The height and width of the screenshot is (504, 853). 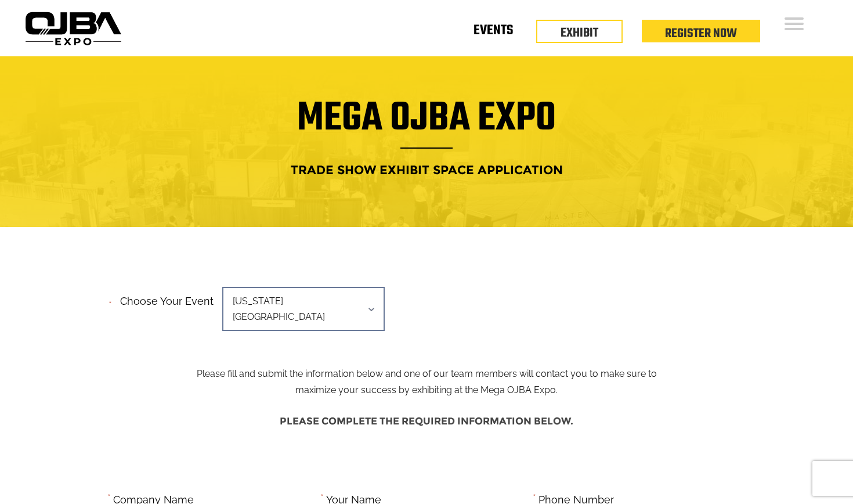 I want to click on a: Events, so click(x=493, y=32).